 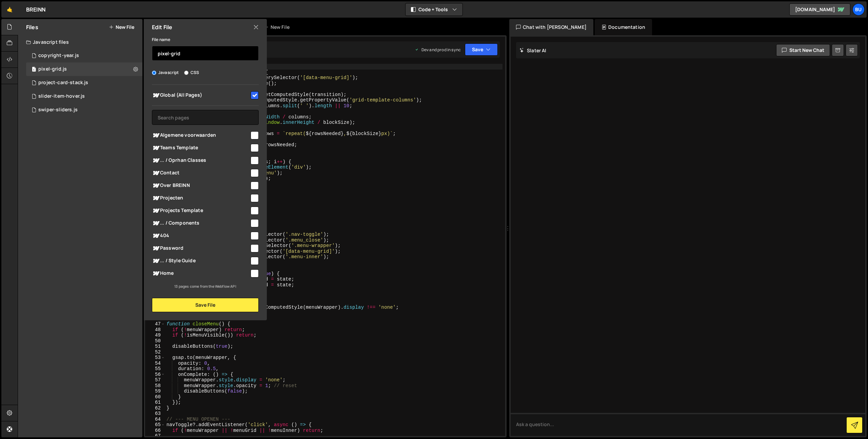 I want to click on div: 56, so click(x=155, y=374).